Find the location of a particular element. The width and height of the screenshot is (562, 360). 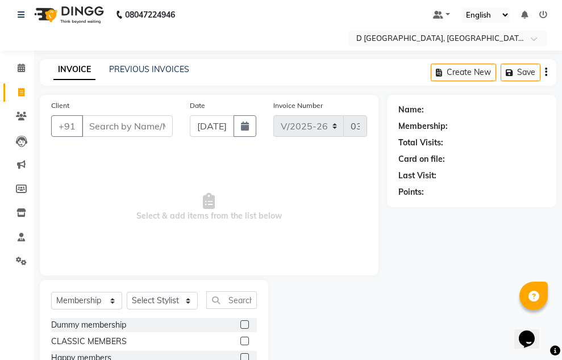

label: Date is located at coordinates (197, 106).